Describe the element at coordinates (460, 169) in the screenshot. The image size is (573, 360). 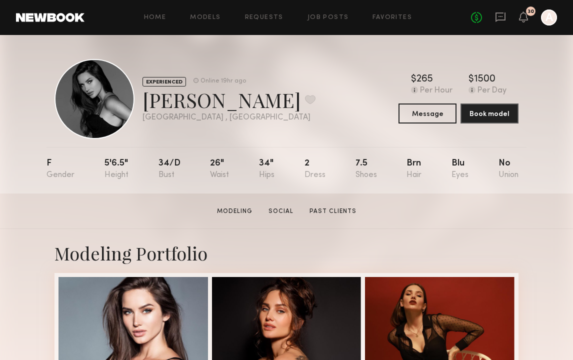
I see `div: Blu` at that location.